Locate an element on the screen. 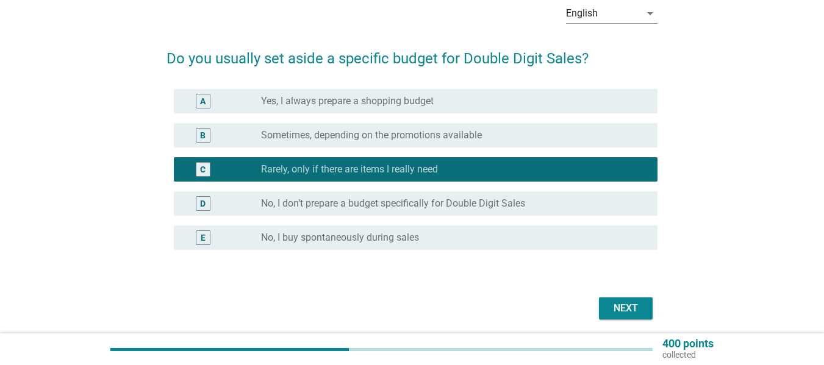 The width and height of the screenshot is (824, 365). div: B is located at coordinates (203, 135).